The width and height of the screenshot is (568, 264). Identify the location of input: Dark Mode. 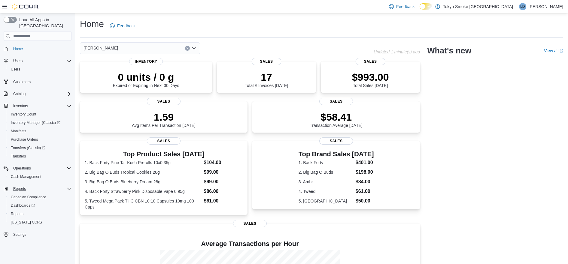
(426, 6).